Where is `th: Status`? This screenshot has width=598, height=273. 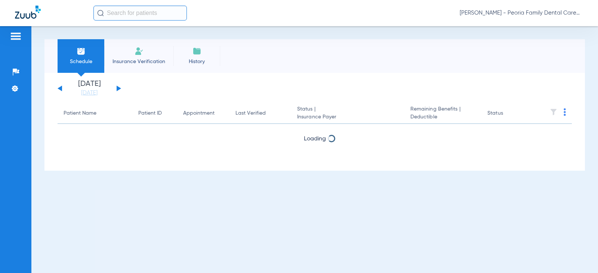
th: Status is located at coordinates (507, 114).